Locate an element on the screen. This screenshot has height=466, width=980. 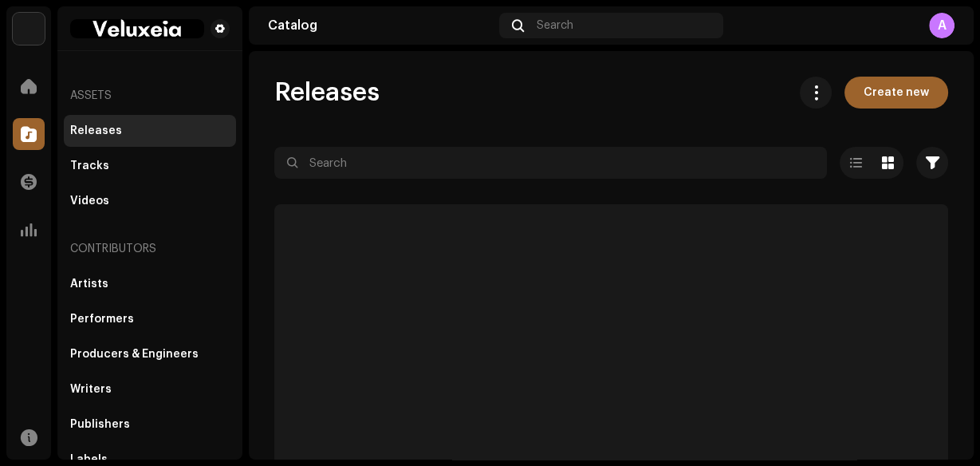
re-m-nav-item: Releases is located at coordinates (150, 131).